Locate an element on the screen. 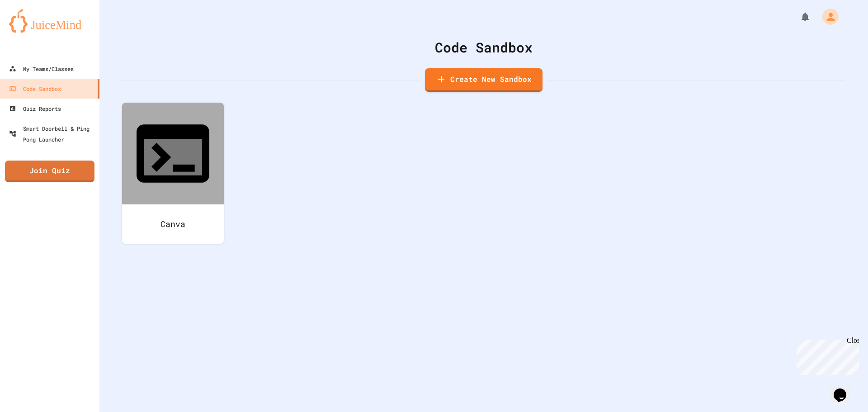  div: Canva is located at coordinates (173, 224).